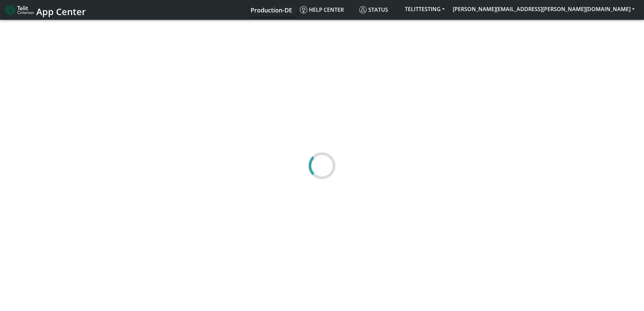 This screenshot has height=311, width=644. I want to click on span: App Center, so click(61, 12).